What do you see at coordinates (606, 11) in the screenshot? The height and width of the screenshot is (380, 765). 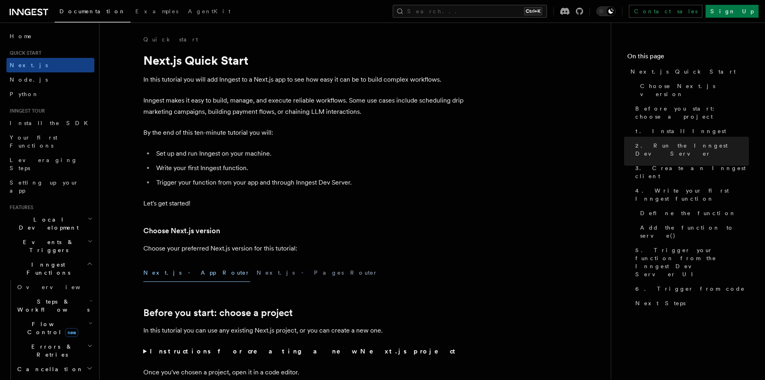 I see `button: Toggle dark mode` at bounding box center [606, 11].